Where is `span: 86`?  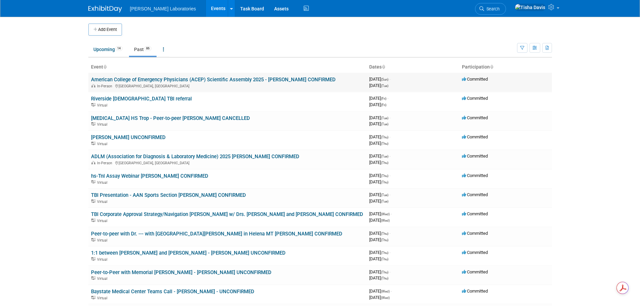 span: 86 is located at coordinates (148, 48).